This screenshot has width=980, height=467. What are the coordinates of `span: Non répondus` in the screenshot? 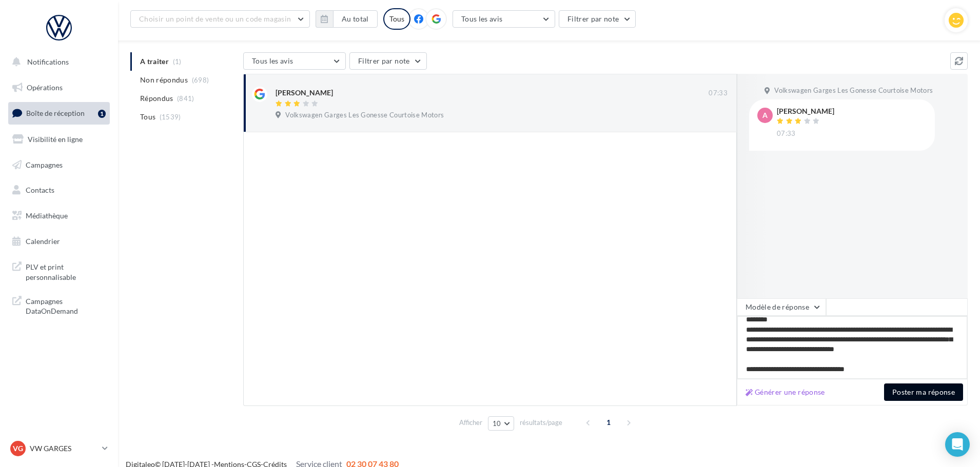 It's located at (164, 80).